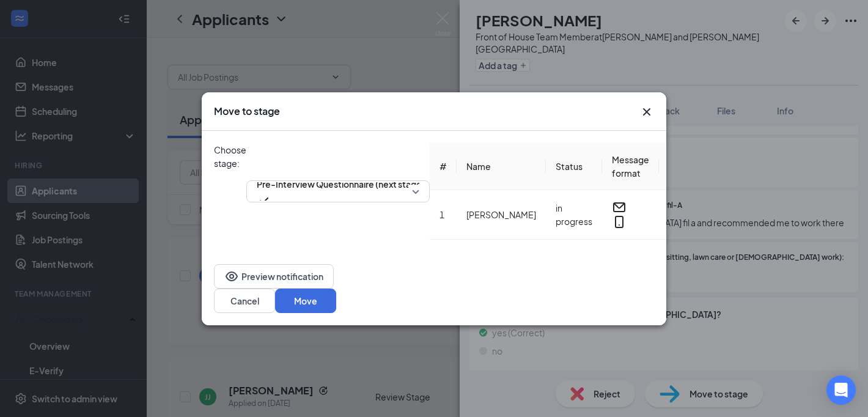 The width and height of the screenshot is (868, 417). I want to click on td: in progress, so click(574, 214).